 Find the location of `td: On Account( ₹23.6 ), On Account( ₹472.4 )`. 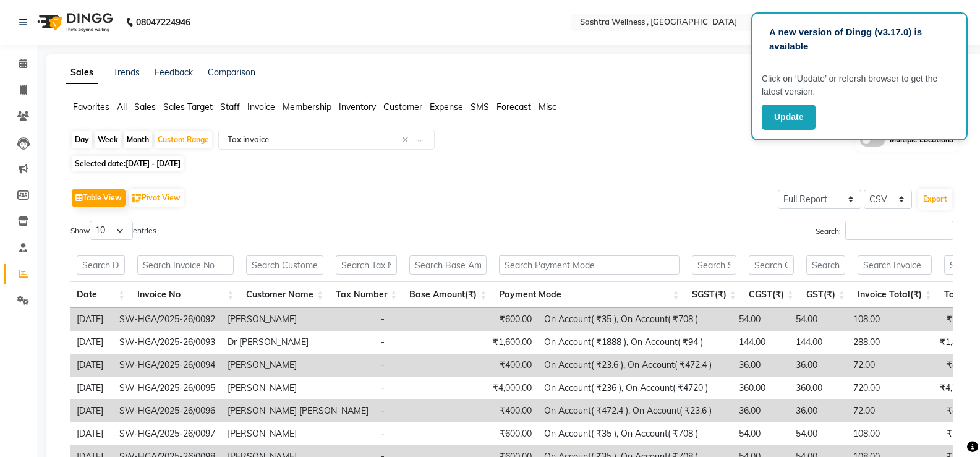

td: On Account( ₹23.6 ), On Account( ₹472.4 ) is located at coordinates (635, 365).